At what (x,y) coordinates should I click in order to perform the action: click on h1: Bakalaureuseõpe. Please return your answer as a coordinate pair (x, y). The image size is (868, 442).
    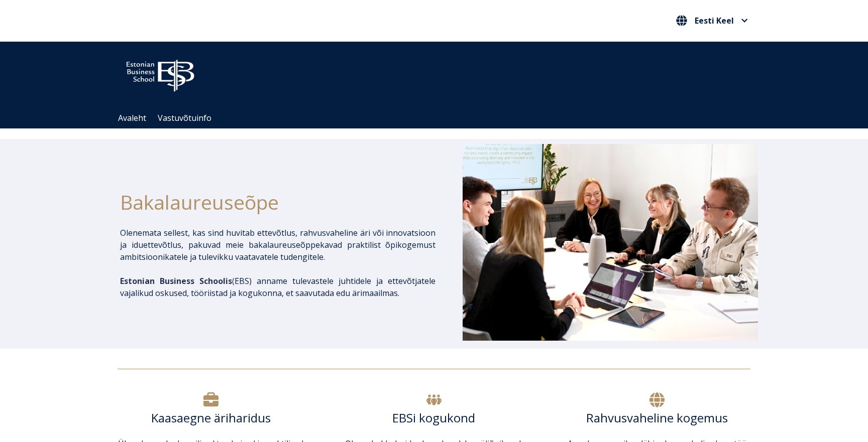
    Looking at the image, I should click on (278, 202).